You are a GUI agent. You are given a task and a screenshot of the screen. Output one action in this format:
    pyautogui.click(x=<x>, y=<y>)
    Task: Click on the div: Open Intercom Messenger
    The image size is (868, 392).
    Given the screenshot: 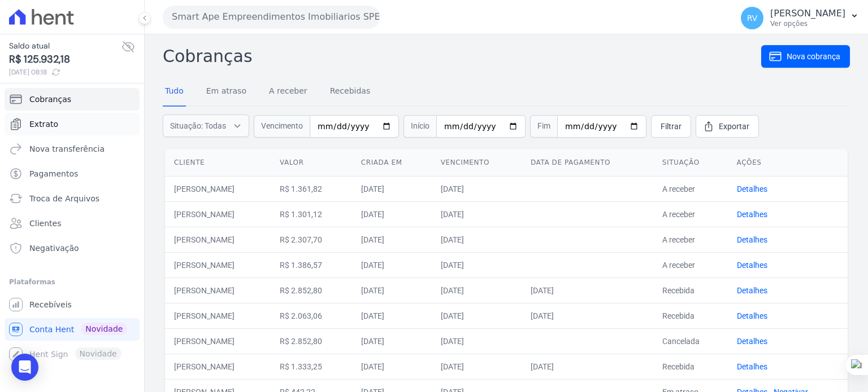 What is the action you would take?
    pyautogui.click(x=25, y=367)
    